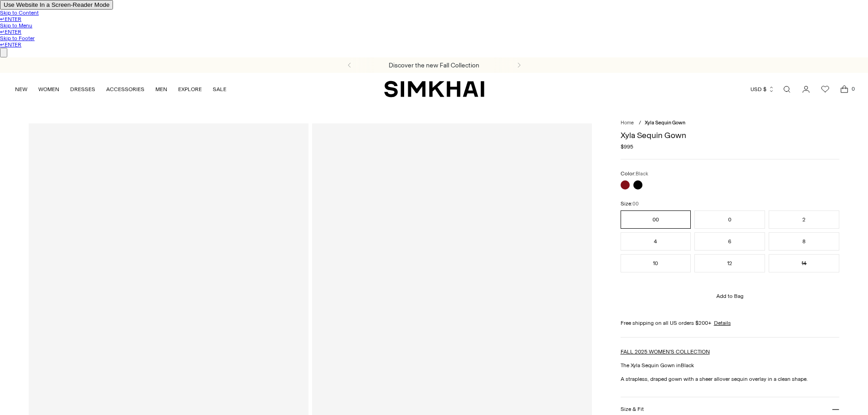  What do you see at coordinates (762, 89) in the screenshot?
I see `button: USD $` at bounding box center [762, 89].